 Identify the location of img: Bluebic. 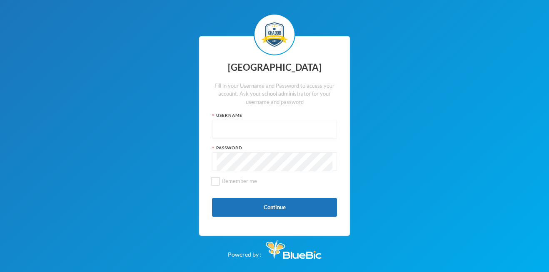
(294, 249).